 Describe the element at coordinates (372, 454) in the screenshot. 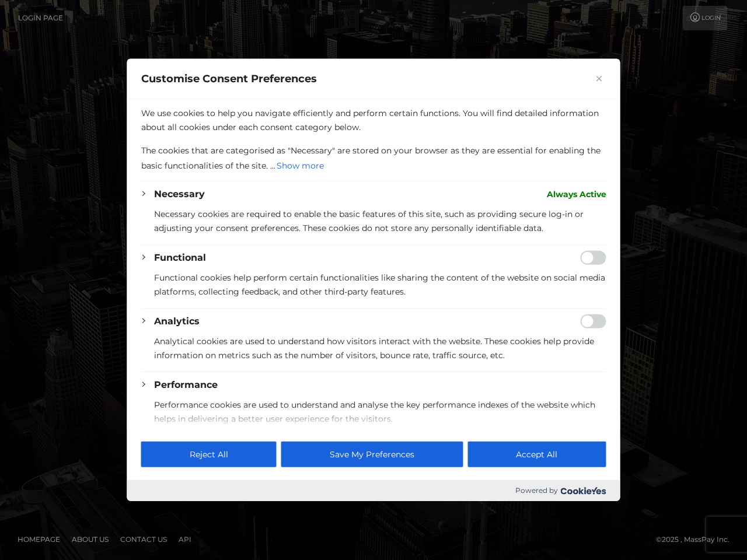

I see `button: Save My Preferences` at that location.